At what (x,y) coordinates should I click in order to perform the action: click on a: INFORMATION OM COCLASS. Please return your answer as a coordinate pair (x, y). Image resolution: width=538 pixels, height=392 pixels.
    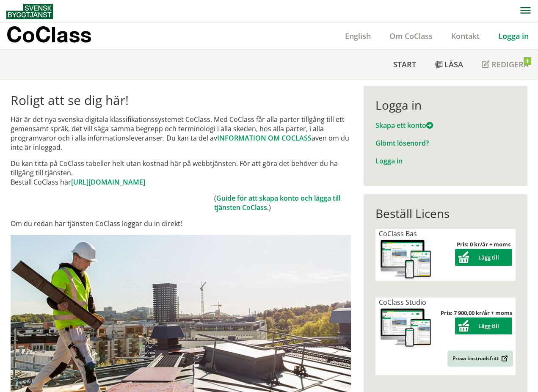
    Looking at the image, I should click on (264, 138).